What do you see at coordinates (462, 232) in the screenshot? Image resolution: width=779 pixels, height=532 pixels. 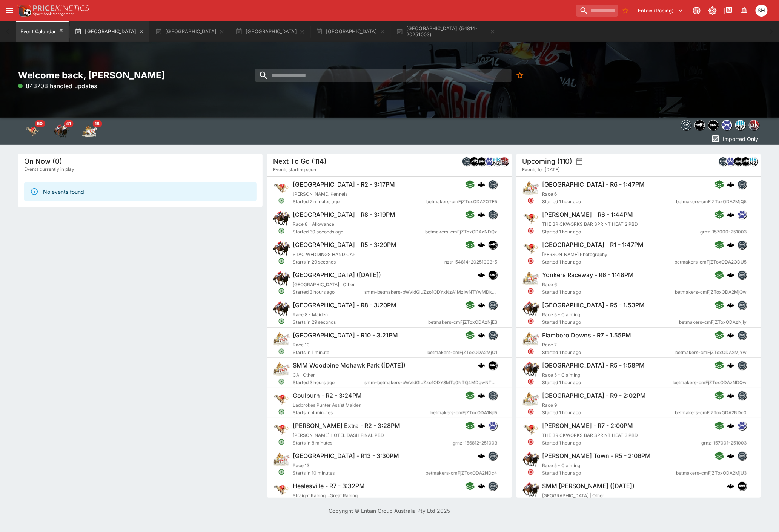 I see `span: betmakers-cmFjZToxODAzNDQx` at bounding box center [462, 232].